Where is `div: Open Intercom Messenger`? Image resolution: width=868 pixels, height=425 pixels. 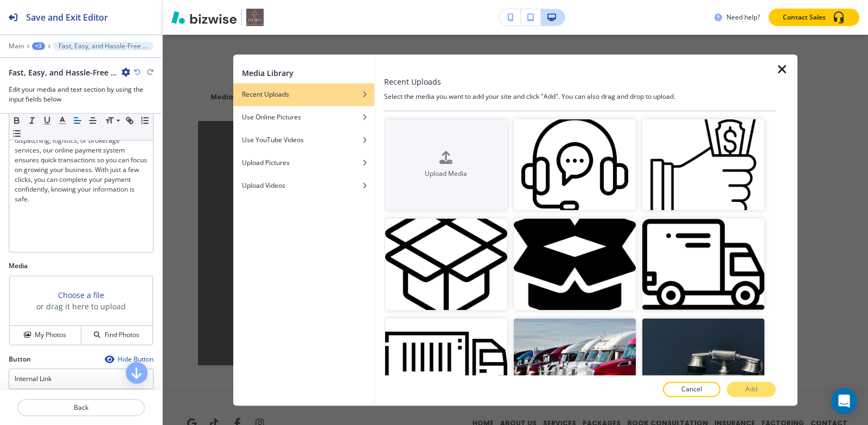 div: Open Intercom Messenger is located at coordinates (844, 401).